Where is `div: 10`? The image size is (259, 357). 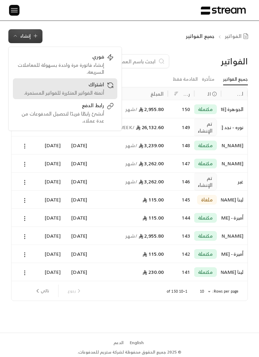
div: 10 is located at coordinates (204, 292).